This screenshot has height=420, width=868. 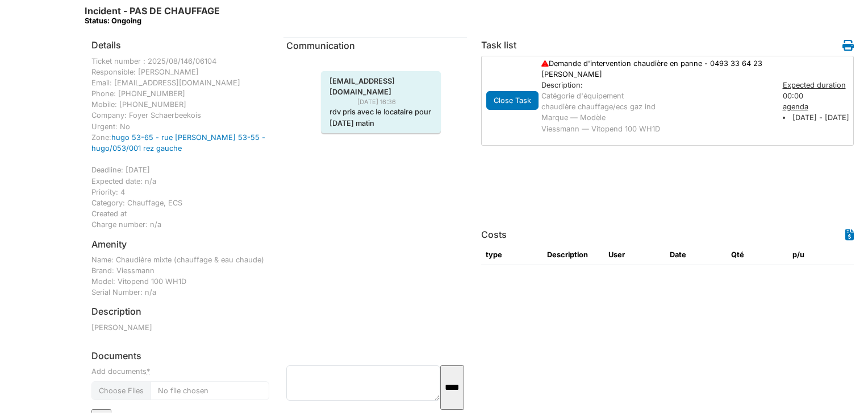 I want to click on div: Expected duration, so click(x=817, y=85).